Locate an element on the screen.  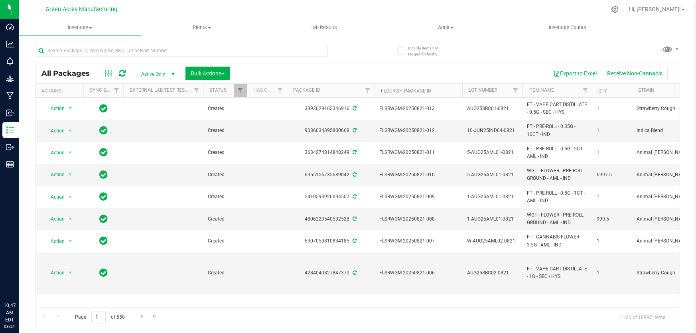
span: 1 - 20 of 10997 items is located at coordinates (642, 317).